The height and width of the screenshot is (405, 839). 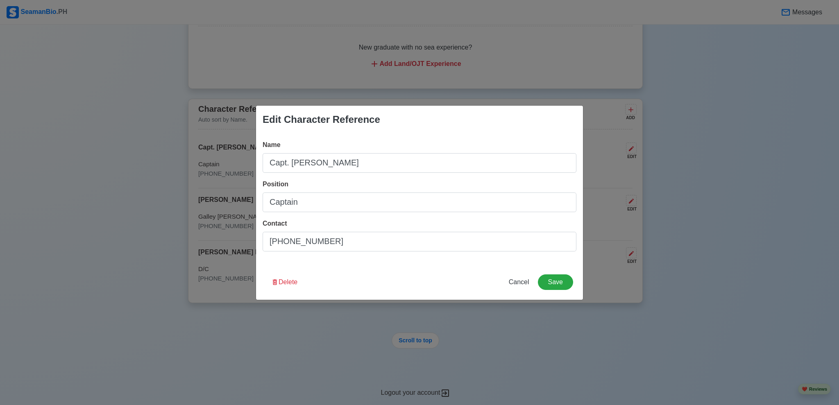 I want to click on input: Type name here..., so click(x=419, y=163).